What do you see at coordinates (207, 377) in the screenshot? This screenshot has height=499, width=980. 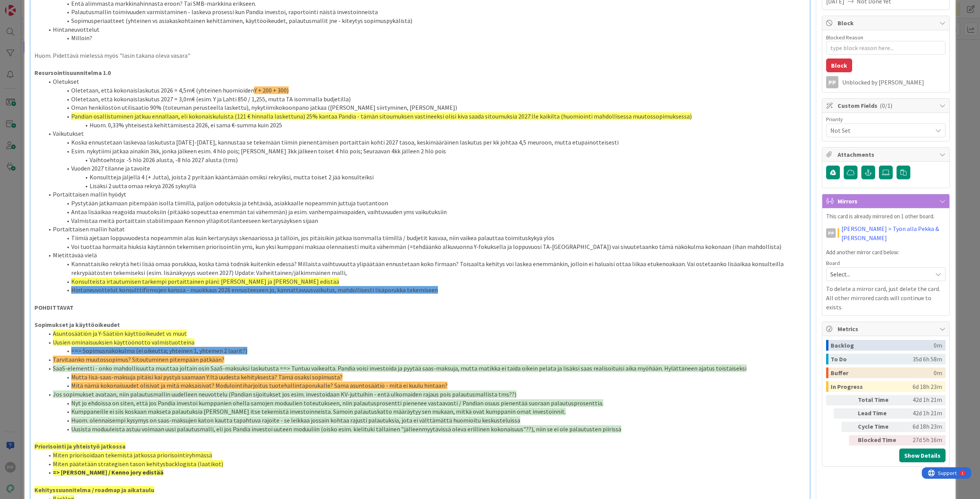 I see `span: Mutta lisä-saas-maksuja pitäisi kai pystyä saamaan Y:ltä uudesta kehityksestä? Tämä osaksi sopimu...` at bounding box center [207, 377].